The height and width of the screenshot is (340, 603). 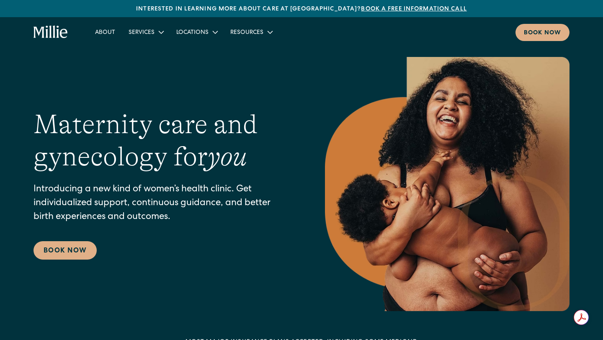 I want to click on img: Smiling mother with her baby in arms, celebrating body positivity and the nurturing bond of postp..., so click(x=447, y=184).